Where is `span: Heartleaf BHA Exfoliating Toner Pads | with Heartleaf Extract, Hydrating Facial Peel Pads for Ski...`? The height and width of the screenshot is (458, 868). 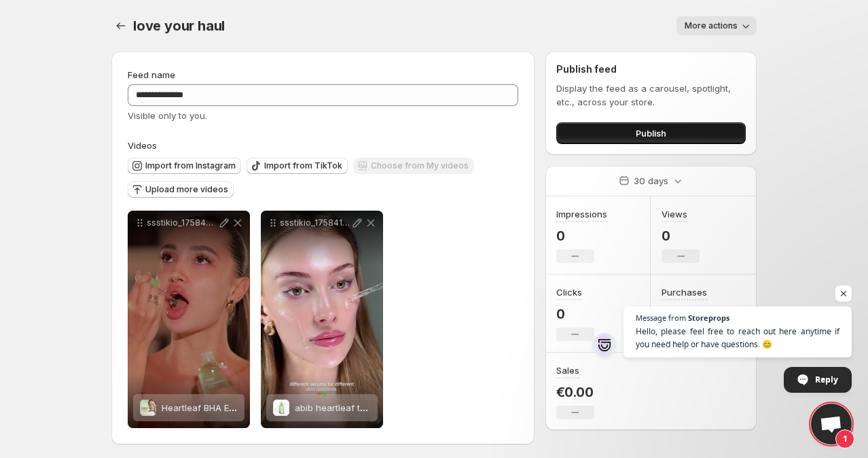 span: Heartleaf BHA Exfoliating Toner Pads | with Heartleaf Extract, Hydrating Facial Peel Pads for Ski... is located at coordinates (434, 408).